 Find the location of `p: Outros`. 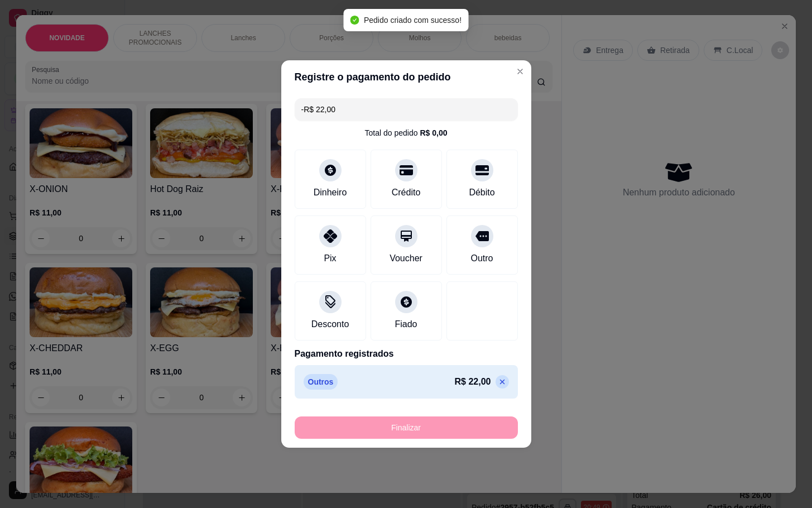

p: Outros is located at coordinates (320, 382).